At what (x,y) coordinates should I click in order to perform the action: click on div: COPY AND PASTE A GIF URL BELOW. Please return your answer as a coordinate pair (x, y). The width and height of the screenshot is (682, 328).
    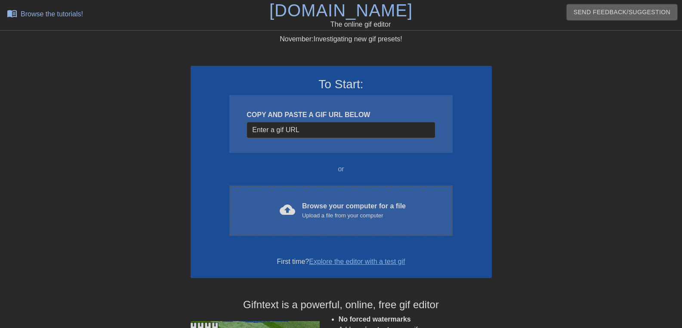
    Looking at the image, I should click on (341, 115).